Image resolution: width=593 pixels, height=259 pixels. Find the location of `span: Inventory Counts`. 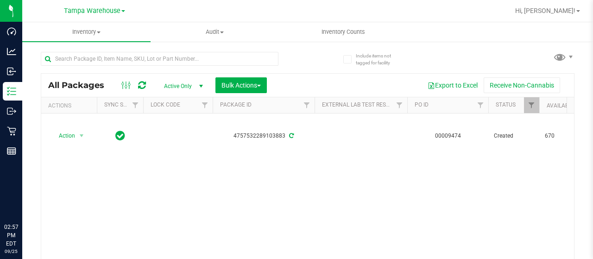

span: Inventory Counts is located at coordinates (344, 32).